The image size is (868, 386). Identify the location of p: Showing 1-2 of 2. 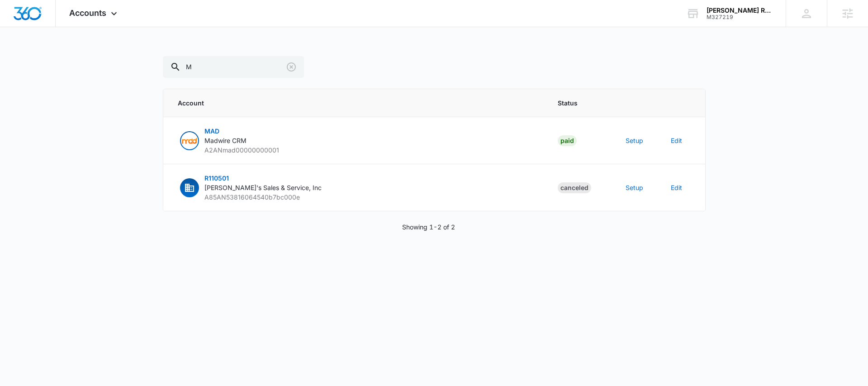
(428, 226).